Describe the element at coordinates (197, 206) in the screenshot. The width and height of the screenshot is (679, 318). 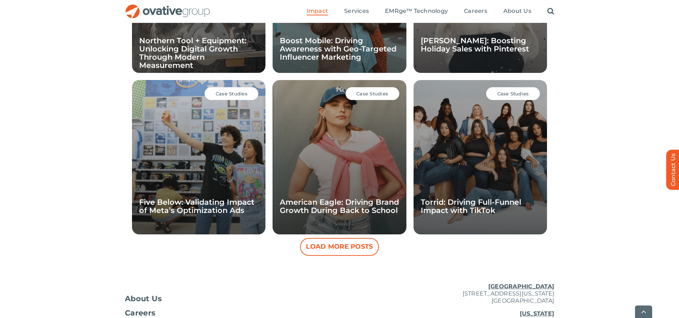
I see `a: Five Below: Validating Impact of Meta’s Optimization Ads` at that location.